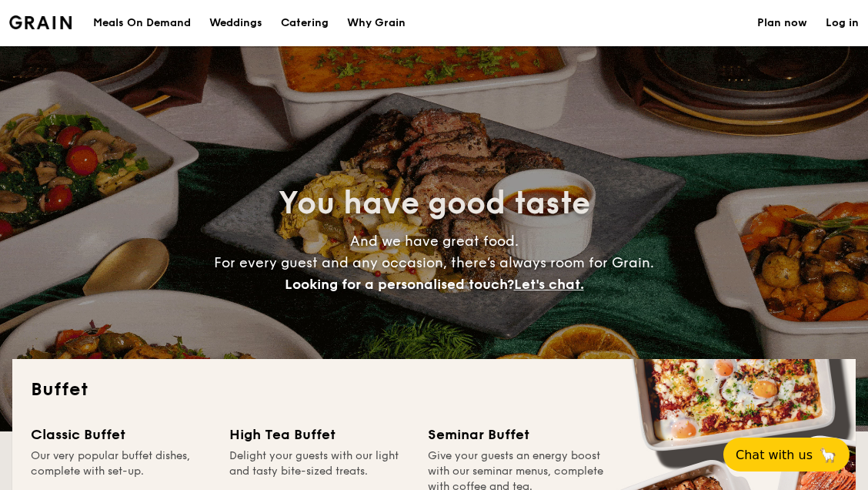  Describe the element at coordinates (40, 23) in the screenshot. I see `a: Logotype` at that location.